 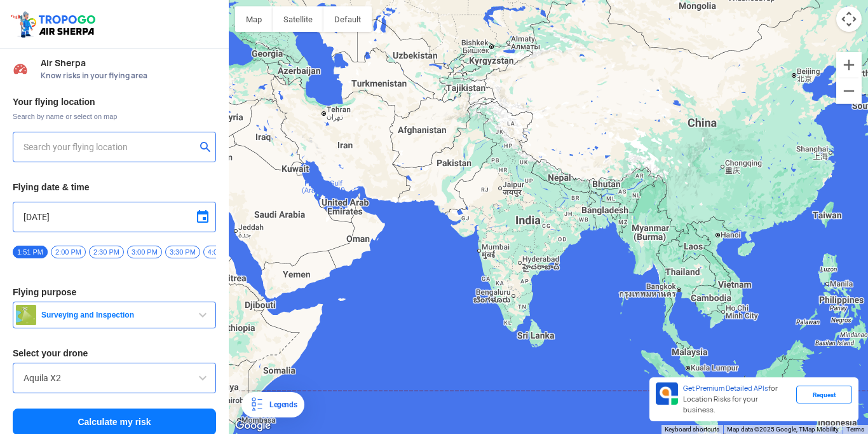 I want to click on div: for Location Risks for your business., so click(x=737, y=399).